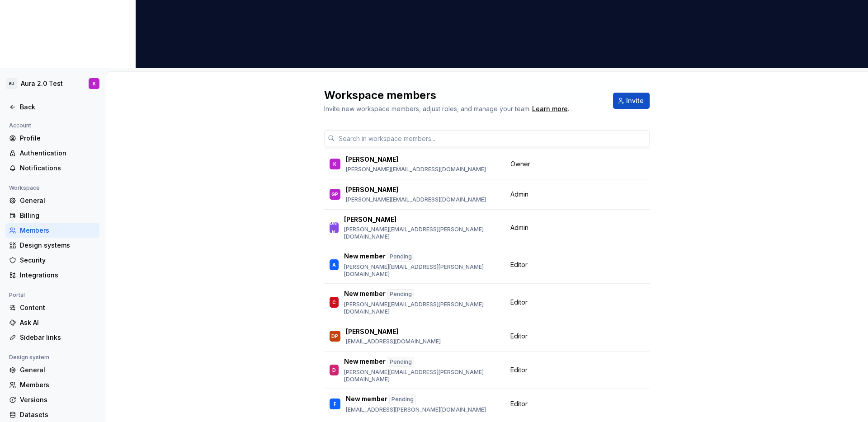 This screenshot has width=868, height=422. What do you see at coordinates (334, 370) in the screenshot?
I see `div: D` at bounding box center [334, 370].